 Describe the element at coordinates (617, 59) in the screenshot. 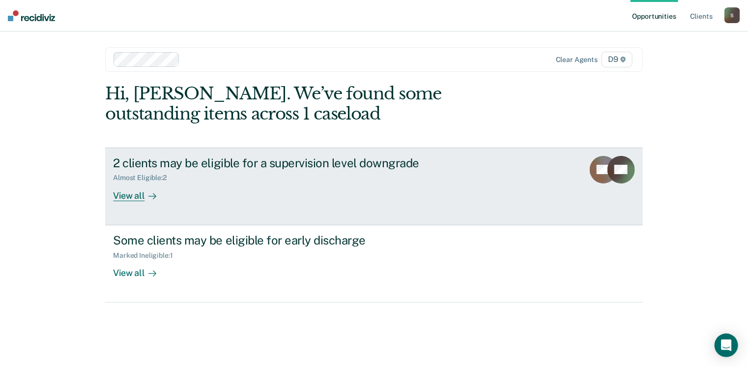

I see `span: D9` at that location.